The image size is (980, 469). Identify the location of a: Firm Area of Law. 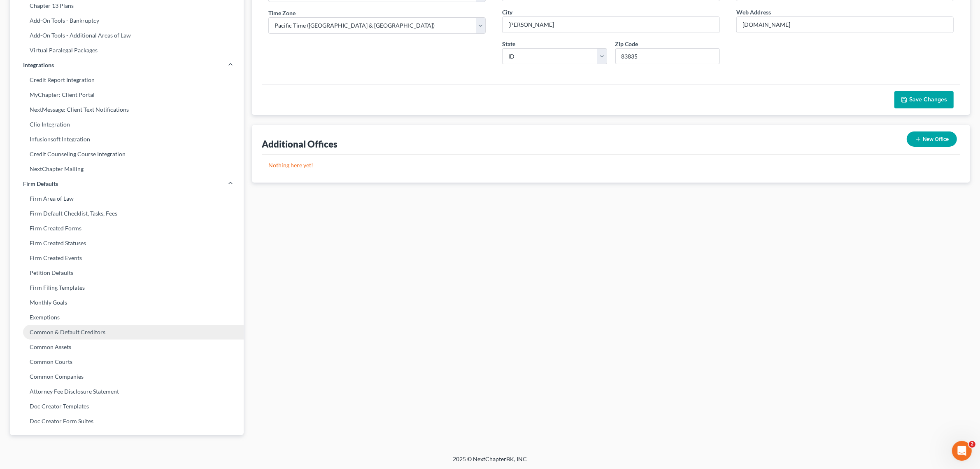
(127, 199).